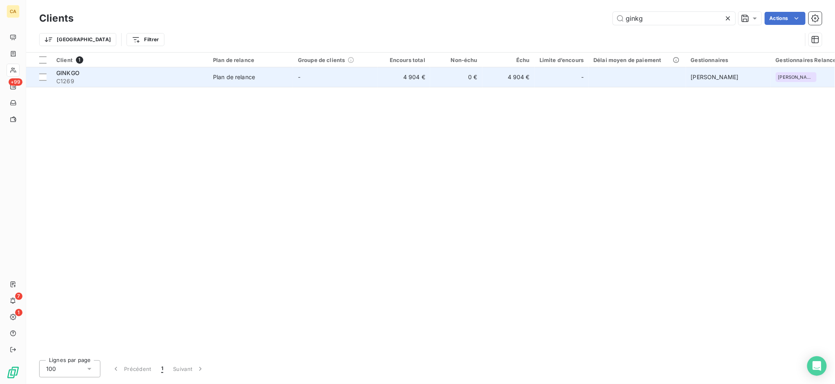 The width and height of the screenshot is (835, 384). I want to click on div: CA, so click(13, 11).